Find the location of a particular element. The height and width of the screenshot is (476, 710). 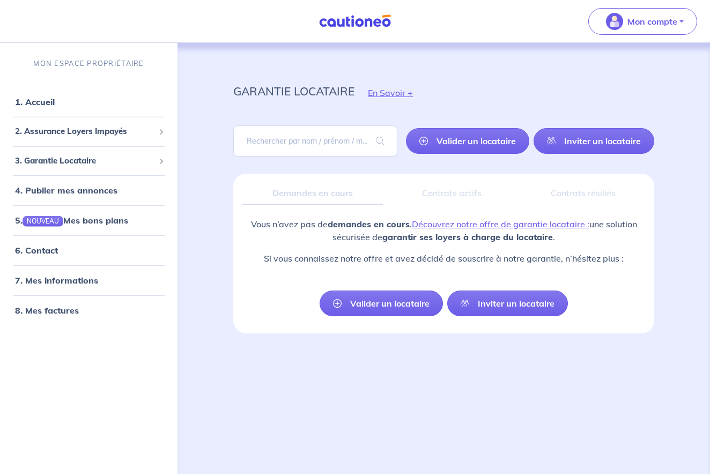

div: 5.NOUVEAUMes bons plans is located at coordinates (88, 220).